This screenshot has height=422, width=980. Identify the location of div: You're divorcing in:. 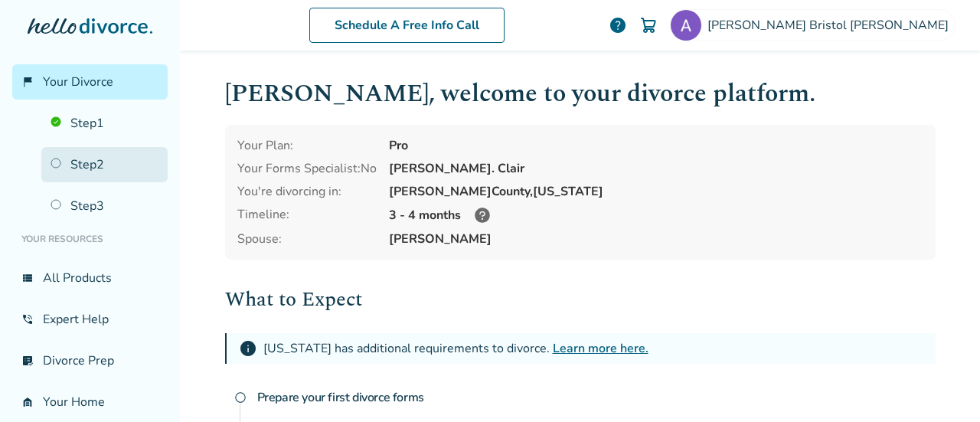
(307, 192).